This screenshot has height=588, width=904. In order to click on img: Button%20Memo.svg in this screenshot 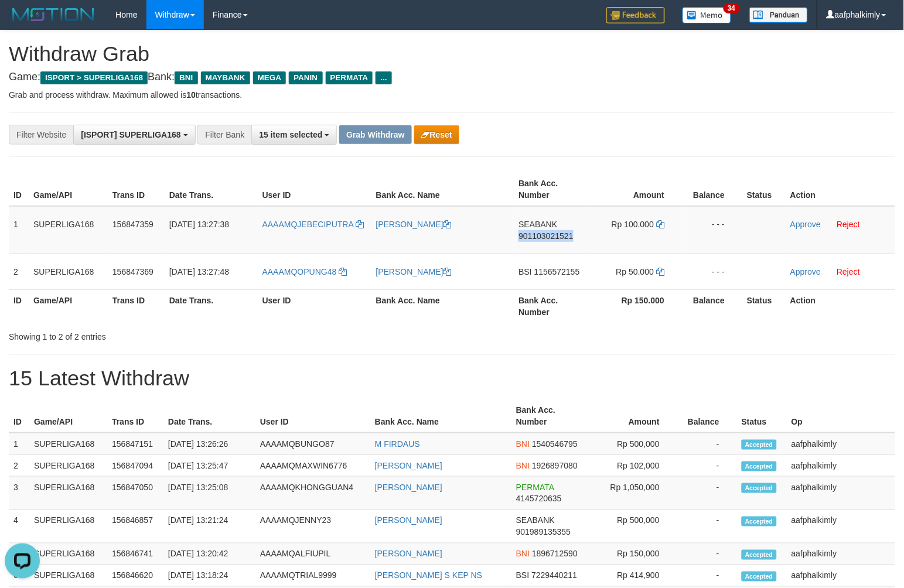, I will do `click(707, 15)`.